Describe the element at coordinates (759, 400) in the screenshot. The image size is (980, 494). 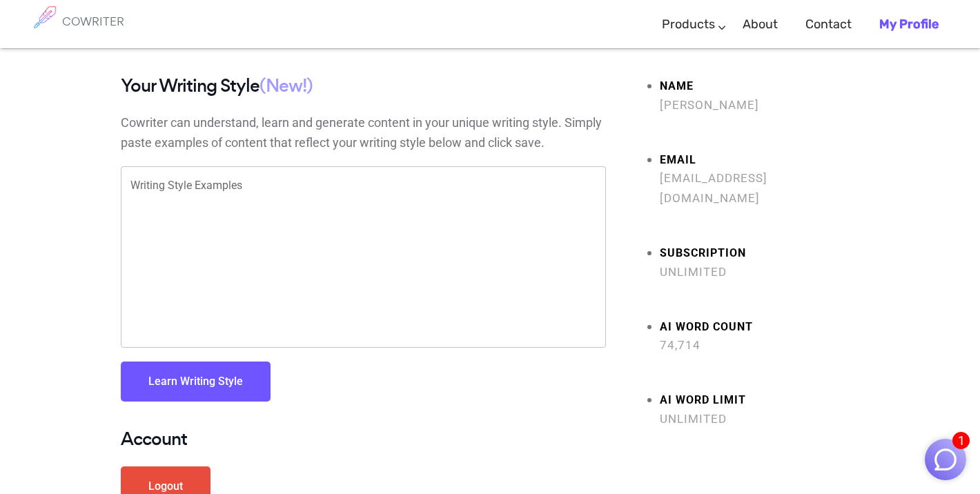
I see `strong: AI Word limit` at that location.